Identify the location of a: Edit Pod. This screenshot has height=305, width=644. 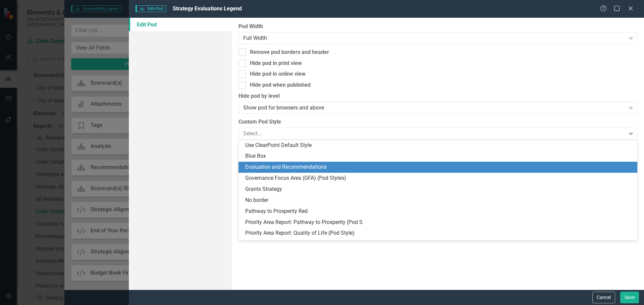
(180, 25).